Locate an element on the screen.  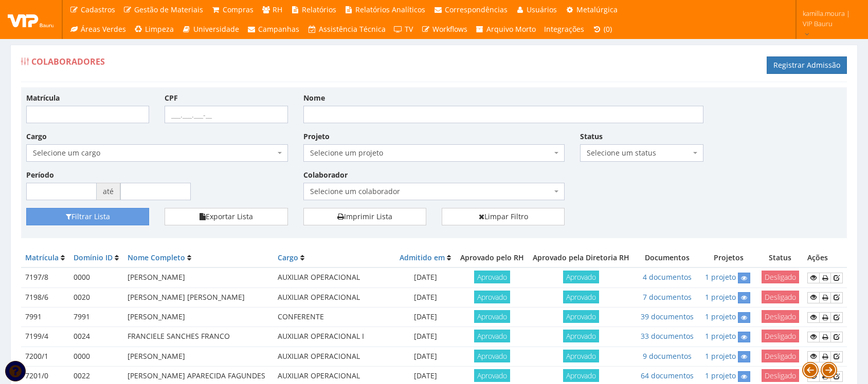
span: Cadastros is located at coordinates (98, 9).